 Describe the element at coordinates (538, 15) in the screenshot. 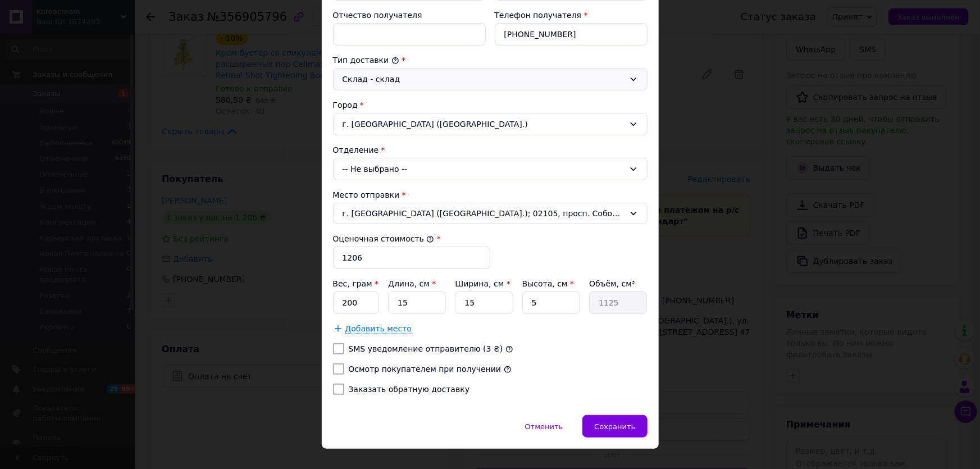

I see `label: Телефон получателя` at that location.